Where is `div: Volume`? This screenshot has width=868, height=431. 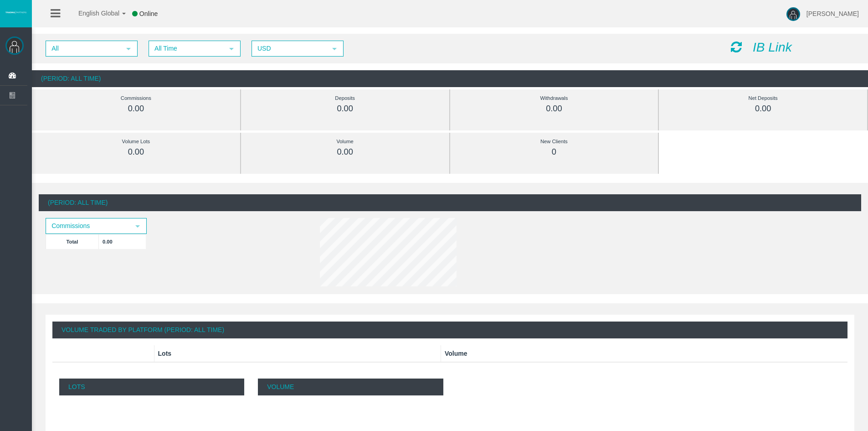 div: Volume is located at coordinates (345, 141).